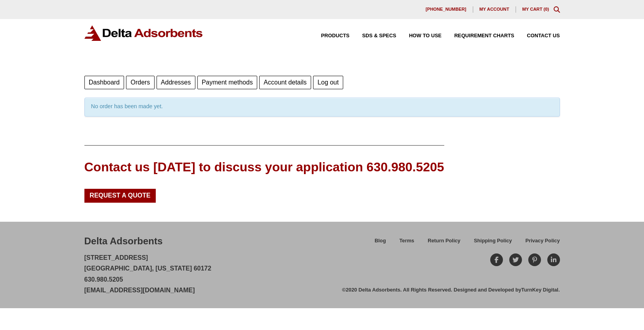 This screenshot has width=644, height=330. I want to click on a: Request a Quote, so click(120, 195).